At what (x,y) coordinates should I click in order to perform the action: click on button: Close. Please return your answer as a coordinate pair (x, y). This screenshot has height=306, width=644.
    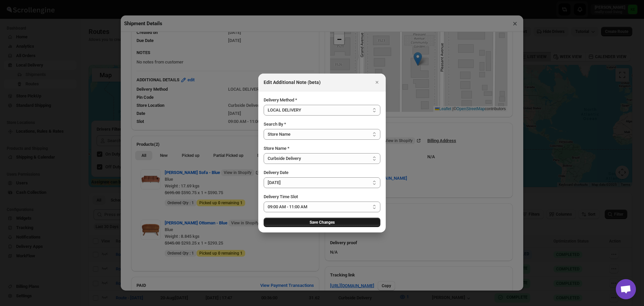
    Looking at the image, I should click on (377, 83).